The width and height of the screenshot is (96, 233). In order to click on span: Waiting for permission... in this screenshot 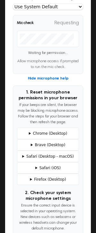, I will do `click(48, 53)`.